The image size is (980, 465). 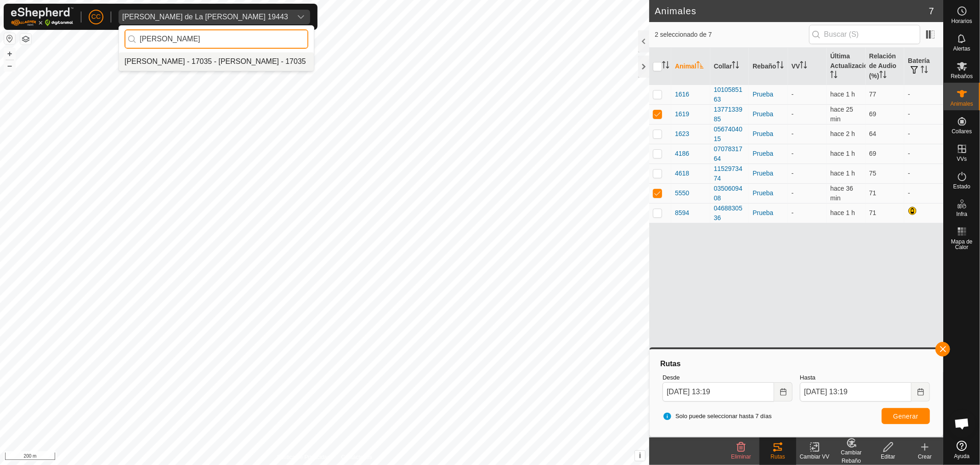 I want to click on span: Collares, so click(x=962, y=132).